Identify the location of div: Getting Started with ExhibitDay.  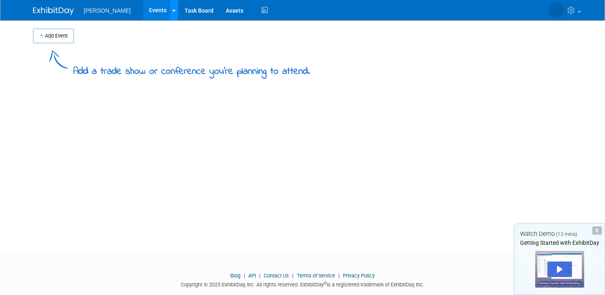
(559, 243).